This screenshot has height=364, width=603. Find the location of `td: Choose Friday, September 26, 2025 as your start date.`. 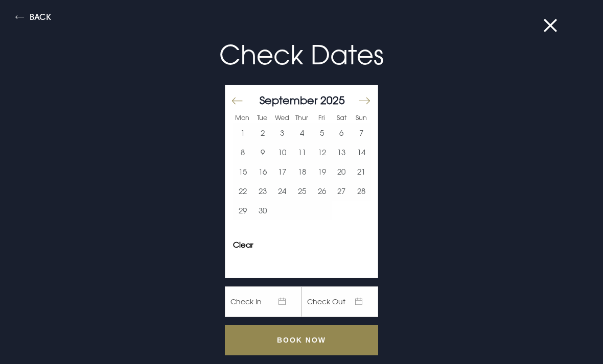

td: Choose Friday, September 26, 2025 as your start date. is located at coordinates (322, 191).